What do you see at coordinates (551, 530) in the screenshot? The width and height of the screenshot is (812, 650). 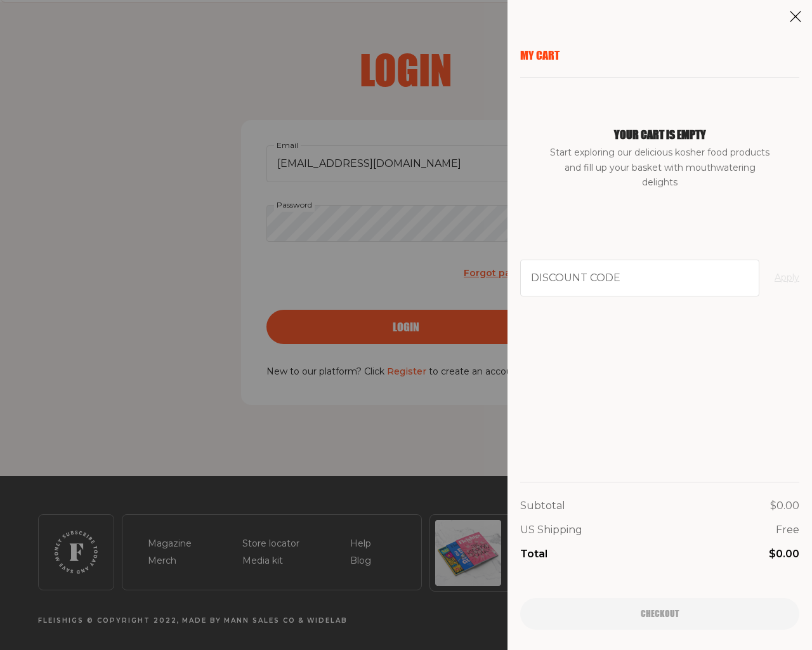 I see `p: US Shipping` at bounding box center [551, 530].